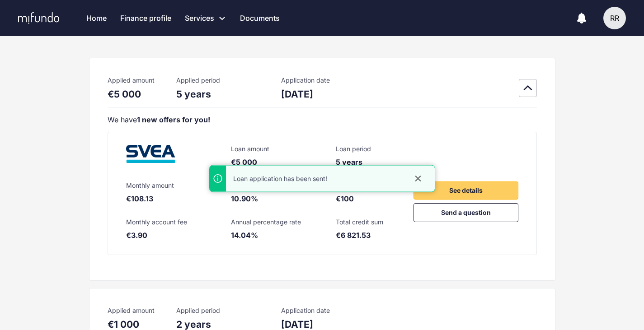 The width and height of the screenshot is (644, 330). I want to click on div: Annual percentage rate, so click(276, 222).